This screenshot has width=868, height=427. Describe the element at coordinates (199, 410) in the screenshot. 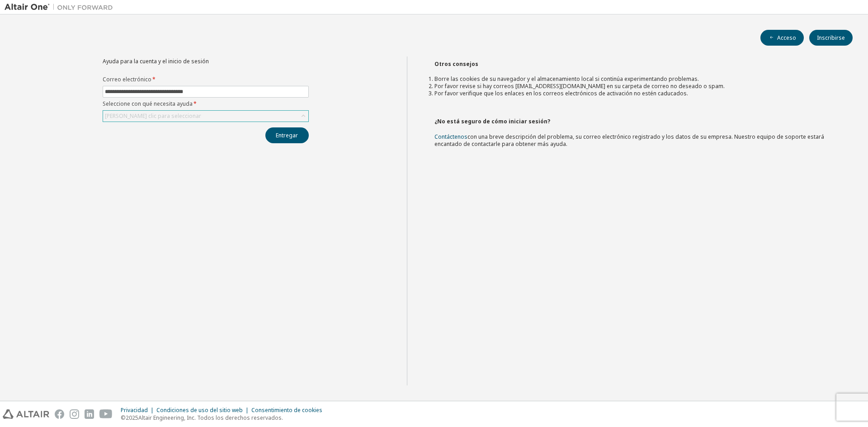

I see `font: Condiciones de uso del sitio web` at that location.